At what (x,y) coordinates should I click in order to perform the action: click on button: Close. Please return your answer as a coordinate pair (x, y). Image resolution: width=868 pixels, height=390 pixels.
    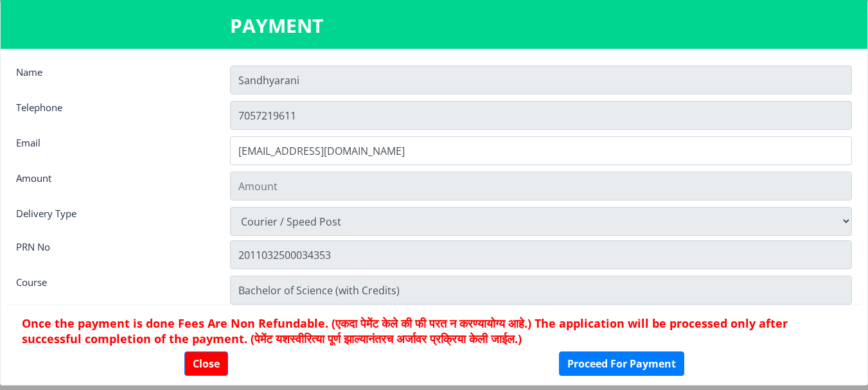
    Looking at the image, I should click on (206, 364).